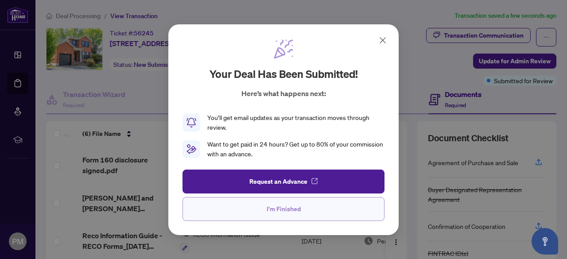 The height and width of the screenshot is (259, 567). I want to click on button: I'm Finished, so click(284, 209).